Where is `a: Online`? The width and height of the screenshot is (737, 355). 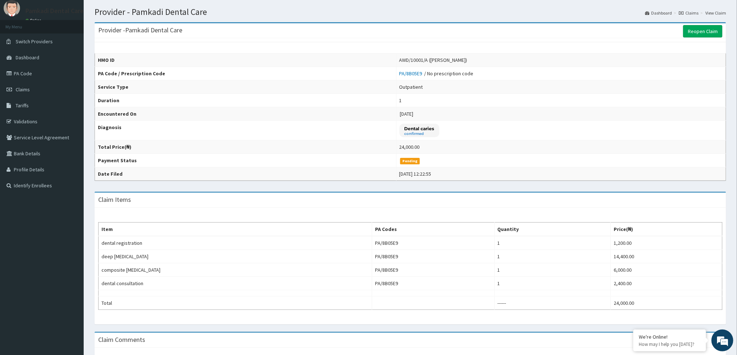
a: Online is located at coordinates (34, 20).